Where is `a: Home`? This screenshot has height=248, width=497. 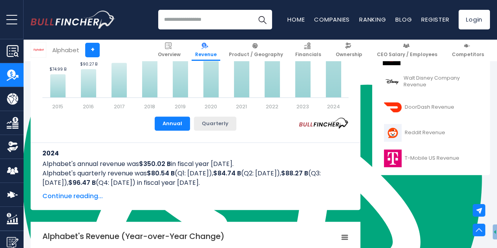 a: Home is located at coordinates (296, 19).